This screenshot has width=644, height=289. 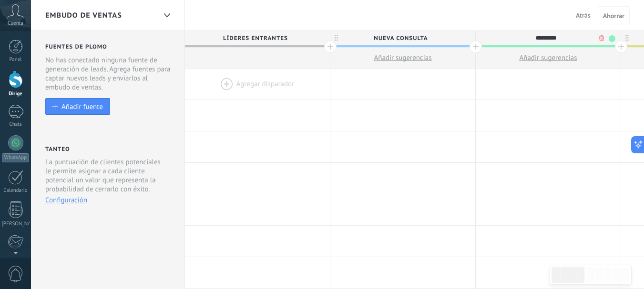 What do you see at coordinates (83, 15) in the screenshot?
I see `font: Embudo de ventas` at bounding box center [83, 15].